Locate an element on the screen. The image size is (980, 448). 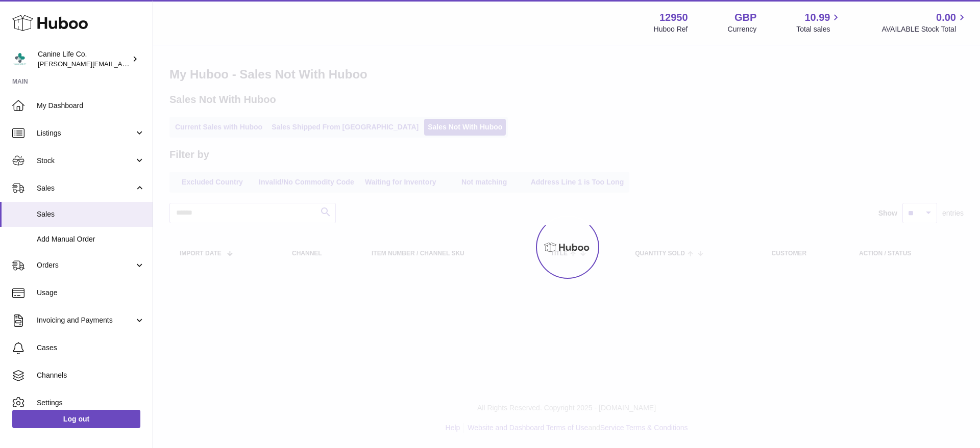
span: Channels is located at coordinates (91, 375).